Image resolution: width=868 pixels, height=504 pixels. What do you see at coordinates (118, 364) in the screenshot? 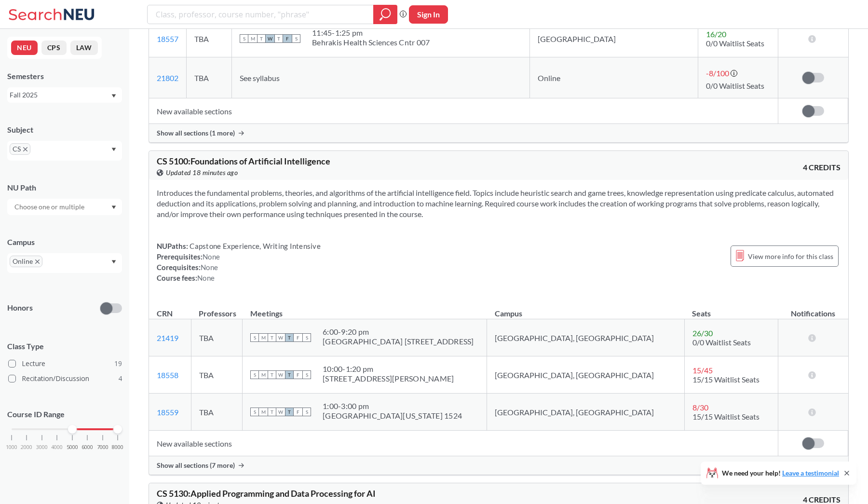
I see `span: 19` at bounding box center [118, 364].